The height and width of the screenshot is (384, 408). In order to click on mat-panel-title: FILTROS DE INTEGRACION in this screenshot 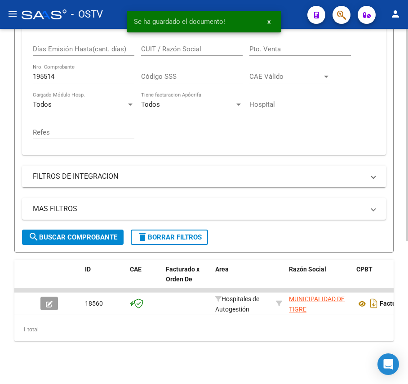, I will do `click(199, 176)`.